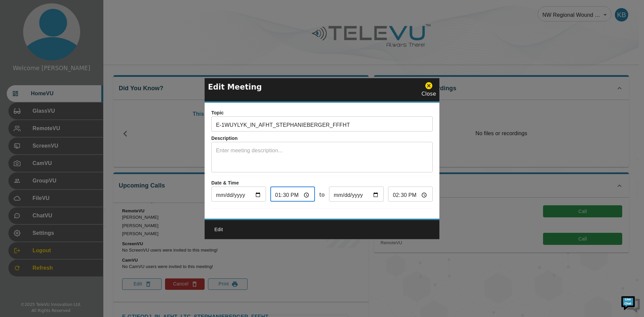 The width and height of the screenshot is (644, 317). What do you see at coordinates (322, 113) in the screenshot?
I see `p: Topic` at bounding box center [322, 113].